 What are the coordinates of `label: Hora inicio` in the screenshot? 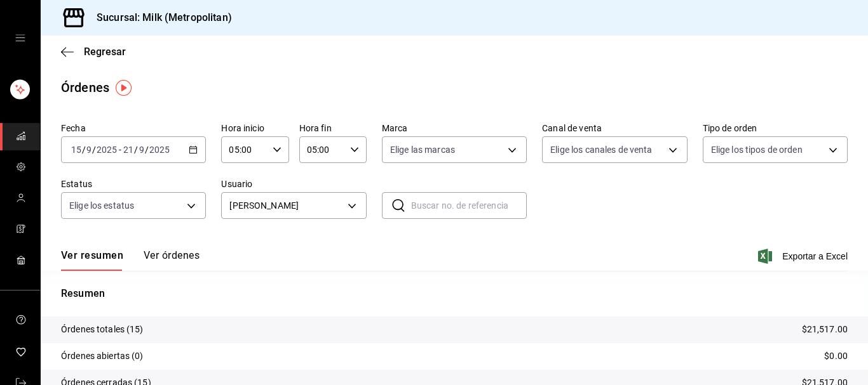 It's located at (255, 129).